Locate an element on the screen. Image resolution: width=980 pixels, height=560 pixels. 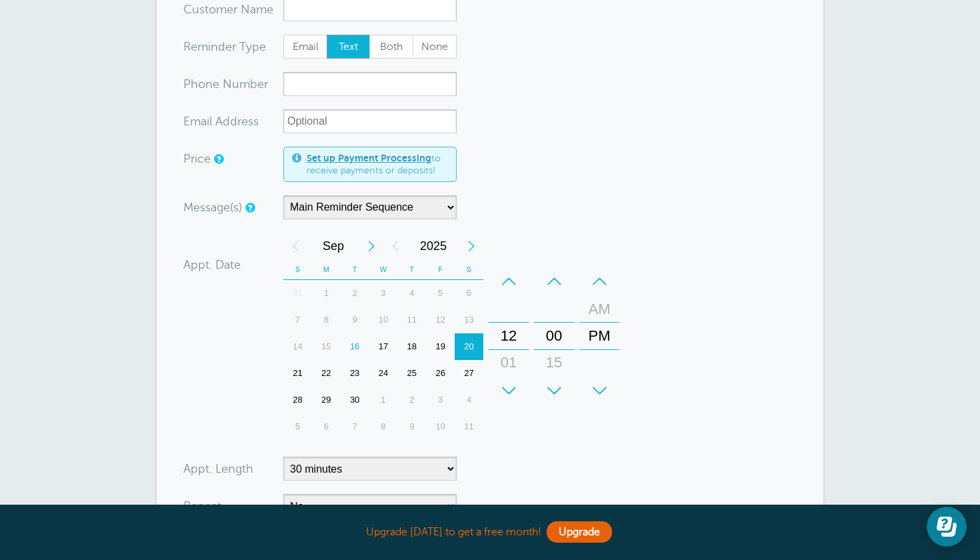
div: Friday, October 10 is located at coordinates (440, 427).